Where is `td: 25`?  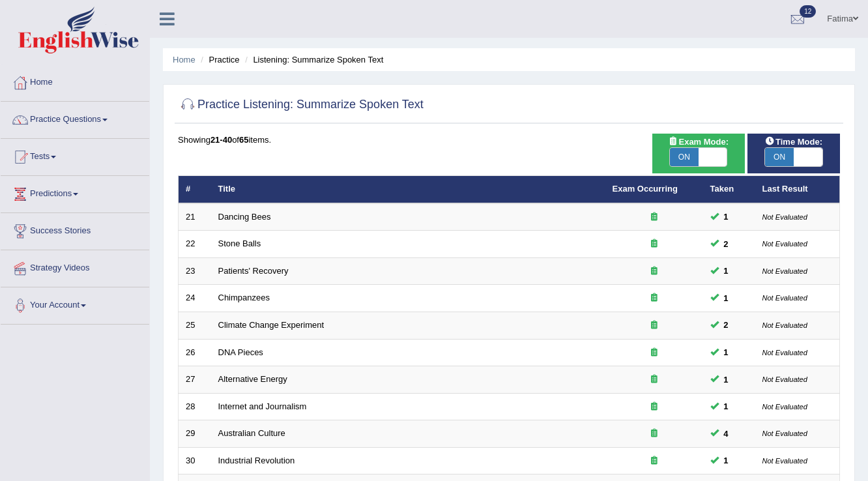
td: 25 is located at coordinates (195, 326).